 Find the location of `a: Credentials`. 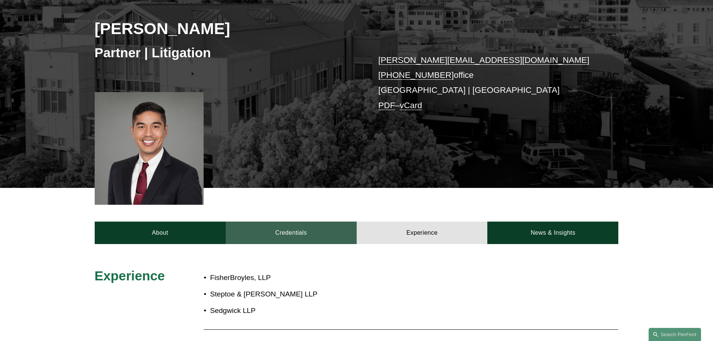

a: Credentials is located at coordinates (291, 233).